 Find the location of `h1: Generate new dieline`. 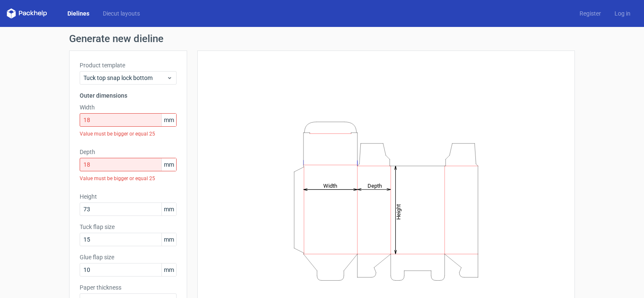

h1: Generate new dieline is located at coordinates (322, 39).